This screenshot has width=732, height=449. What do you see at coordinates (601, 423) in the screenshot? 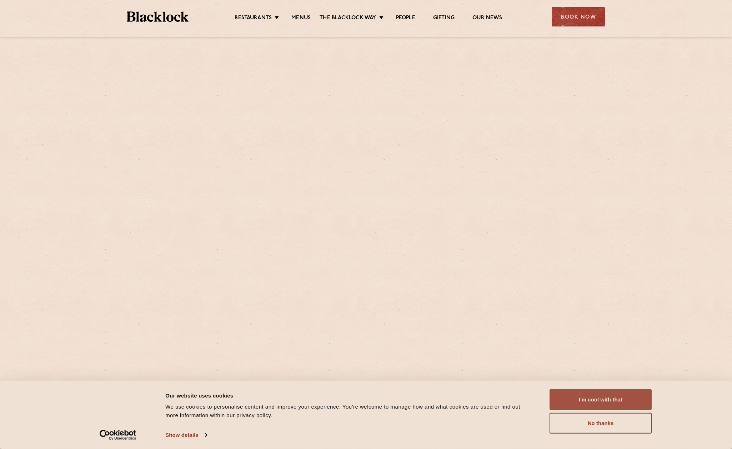
I see `button: No thanks` at bounding box center [601, 423].